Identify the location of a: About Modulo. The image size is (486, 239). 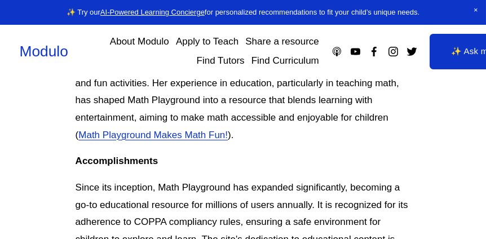
(139, 42).